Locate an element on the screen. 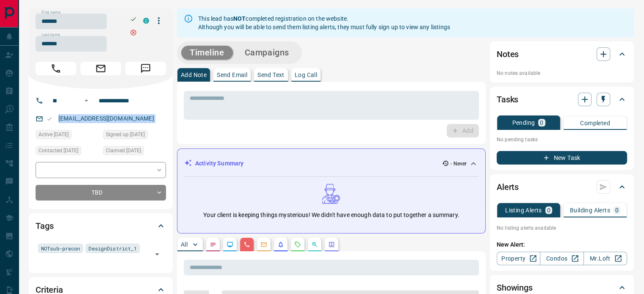  span: NOTsub-precon is located at coordinates (60, 248).